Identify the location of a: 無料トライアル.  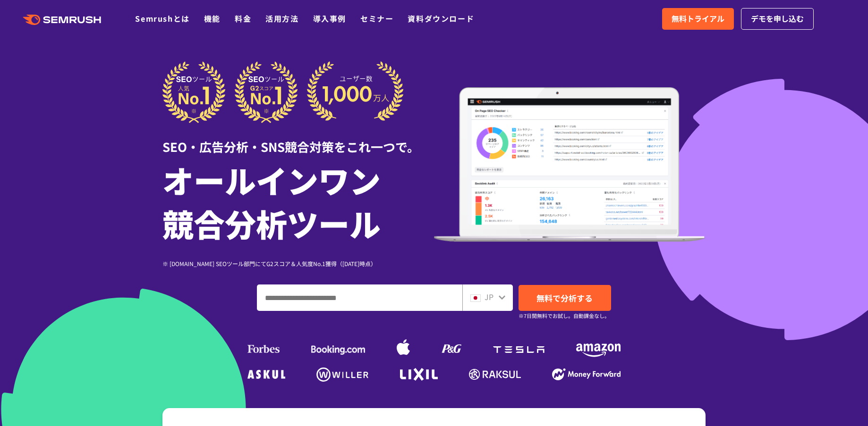
(698, 19).